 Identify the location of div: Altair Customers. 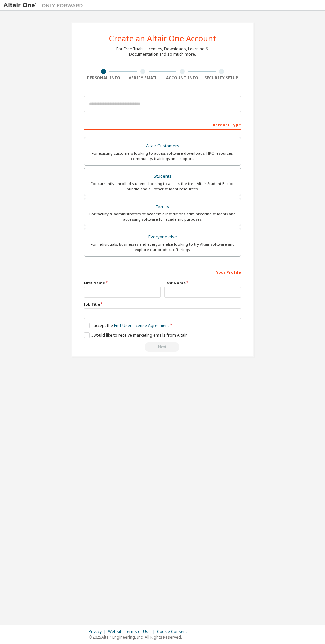
(162, 146).